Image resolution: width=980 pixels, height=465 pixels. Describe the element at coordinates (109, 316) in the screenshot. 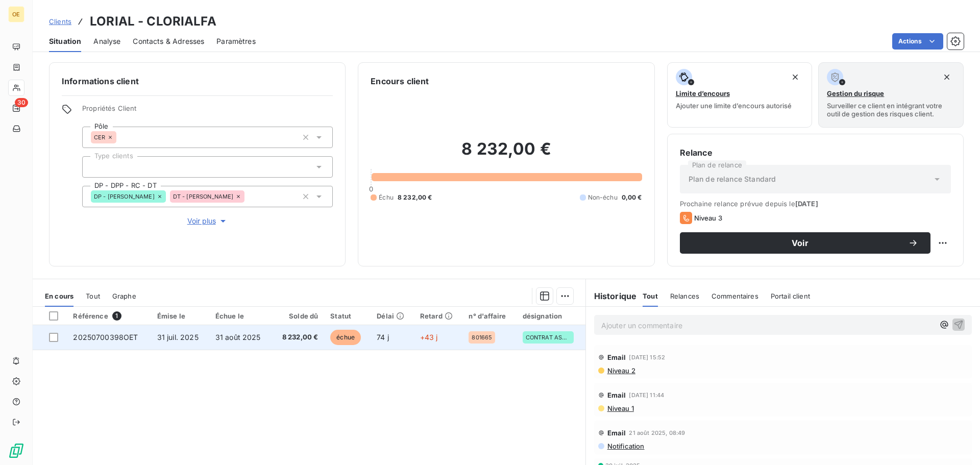

I see `div: Référence` at that location.